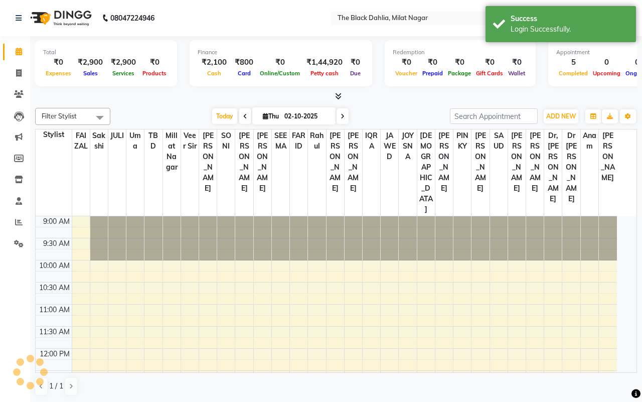  What do you see at coordinates (54, 331) in the screenshot?
I see `div: 11:30 AM` at bounding box center [54, 331].